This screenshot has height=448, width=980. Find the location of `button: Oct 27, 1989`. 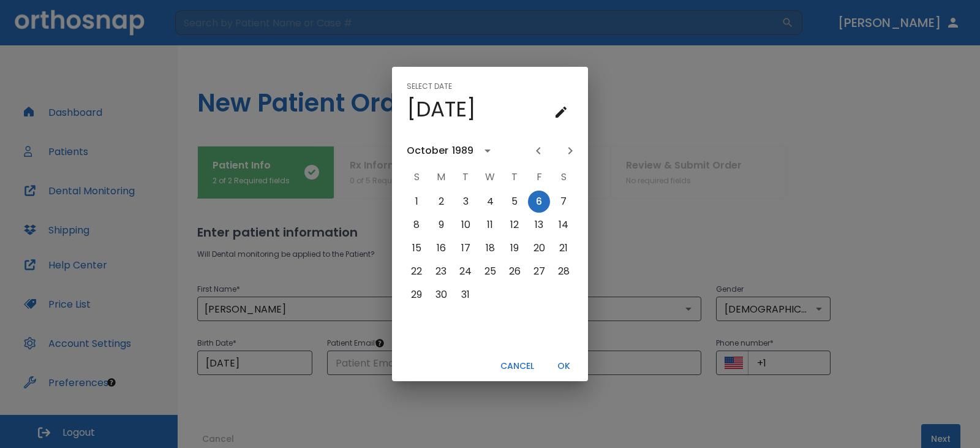

button: Oct 27, 1989 is located at coordinates (539, 271).